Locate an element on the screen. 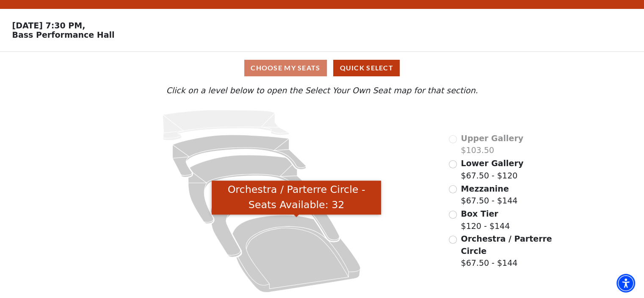 The width and height of the screenshot is (644, 298). span: Box Tier is located at coordinates (479, 213).